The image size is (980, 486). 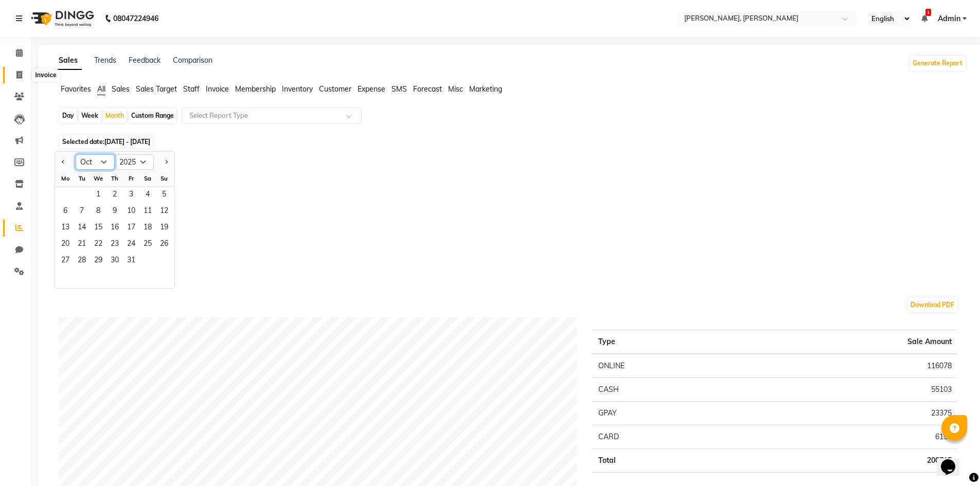 What do you see at coordinates (131, 212) in the screenshot?
I see `span: 10` at bounding box center [131, 212].